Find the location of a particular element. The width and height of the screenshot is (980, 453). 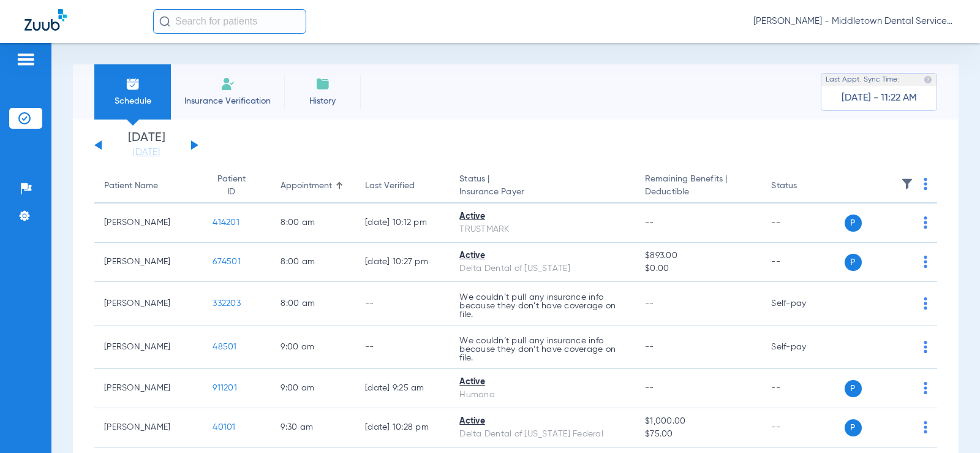

span: 911201 is located at coordinates (225, 388).